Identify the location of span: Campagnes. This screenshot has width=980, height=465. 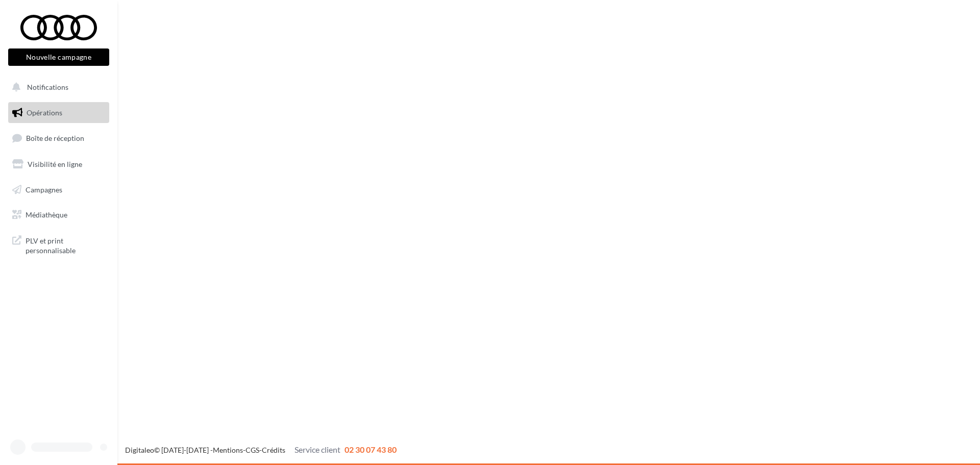
(44, 189).